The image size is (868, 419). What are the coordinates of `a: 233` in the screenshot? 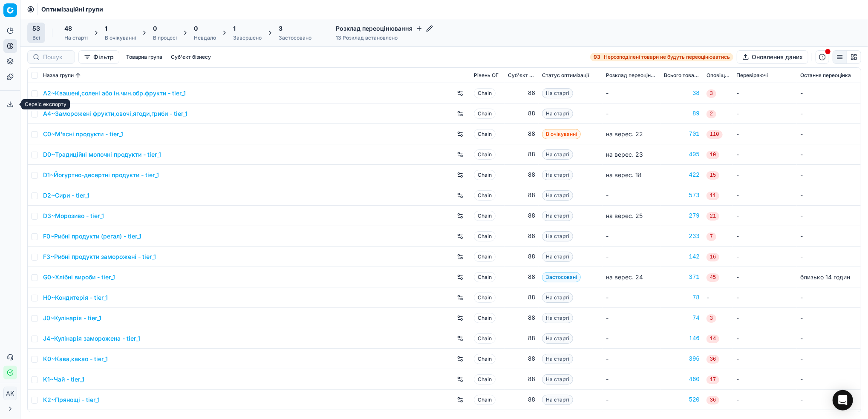 It's located at (682, 237).